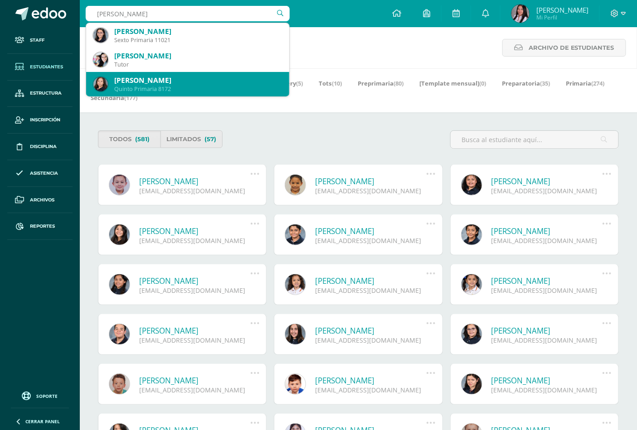 This screenshot has width=637, height=430. What do you see at coordinates (585, 83) in the screenshot?
I see `a: Primaria(274)` at bounding box center [585, 83].